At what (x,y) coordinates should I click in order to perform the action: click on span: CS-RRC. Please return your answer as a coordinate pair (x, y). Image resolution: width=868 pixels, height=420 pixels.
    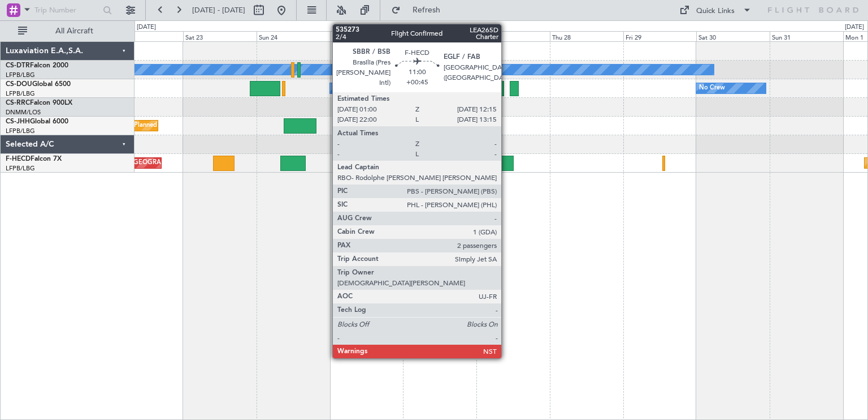
    Looking at the image, I should click on (17, 103).